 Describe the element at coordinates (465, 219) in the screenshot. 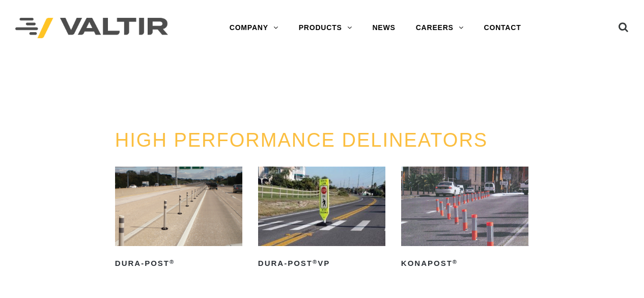

I see `a: KonaPost®` at that location.